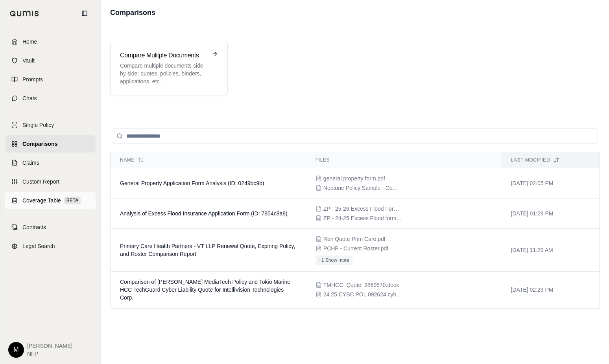 This screenshot has height=364, width=609. I want to click on span: Coverage Table, so click(42, 201).